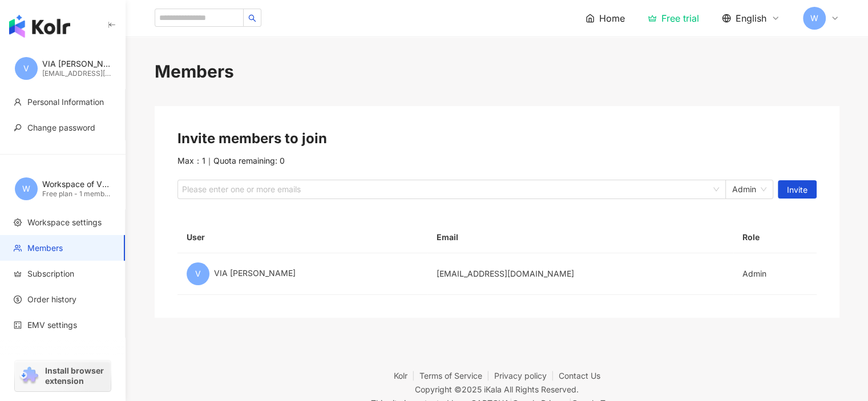 The height and width of the screenshot is (401, 868). Describe the element at coordinates (612, 18) in the screenshot. I see `span: Home` at that location.